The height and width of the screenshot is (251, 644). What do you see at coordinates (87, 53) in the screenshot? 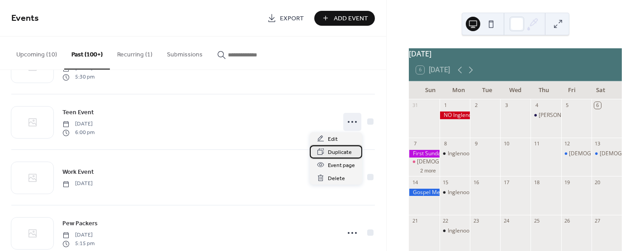
I see `button: Past (100+)` at bounding box center [87, 53].